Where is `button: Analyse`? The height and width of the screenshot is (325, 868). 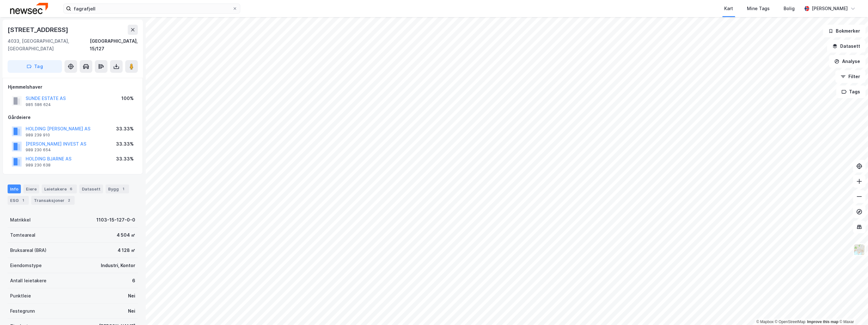 button: Analyse is located at coordinates (847, 62).